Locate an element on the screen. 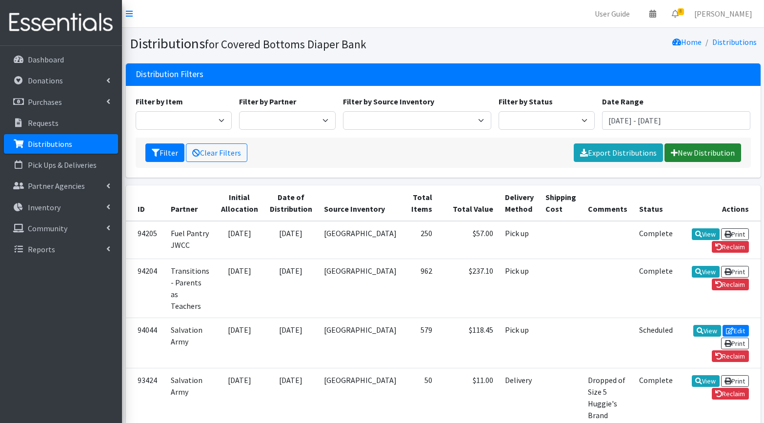 Image resolution: width=764 pixels, height=423 pixels. p: Pick Ups & Deliveries is located at coordinates (62, 165).